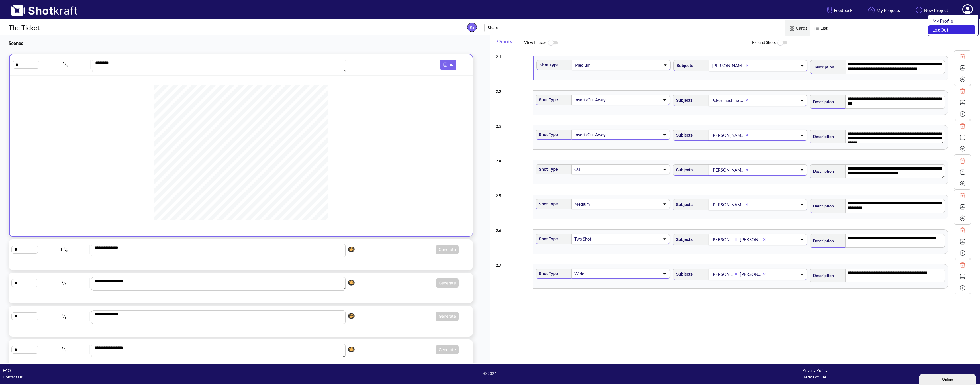 This screenshot has height=385, width=980. Describe the element at coordinates (242, 43) in the screenshot. I see `h3: Scenes` at that location.